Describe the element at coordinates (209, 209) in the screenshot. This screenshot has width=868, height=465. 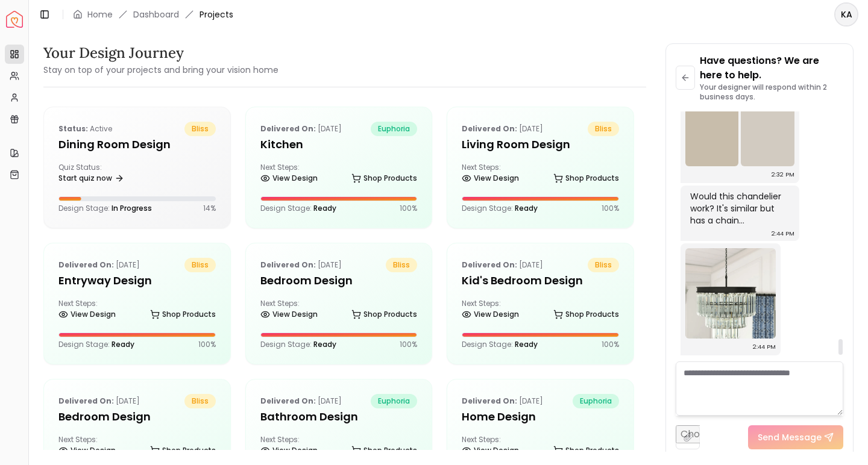
I see `p: 14 %` at that location.